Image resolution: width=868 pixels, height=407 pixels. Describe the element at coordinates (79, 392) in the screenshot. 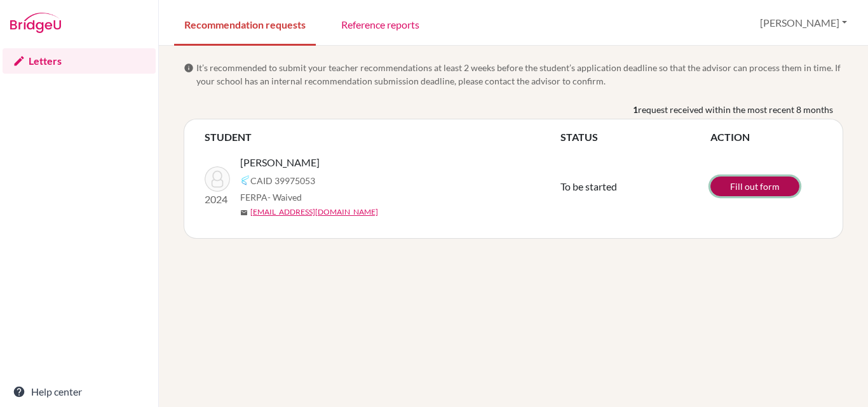

I see `a: Help center` at that location.